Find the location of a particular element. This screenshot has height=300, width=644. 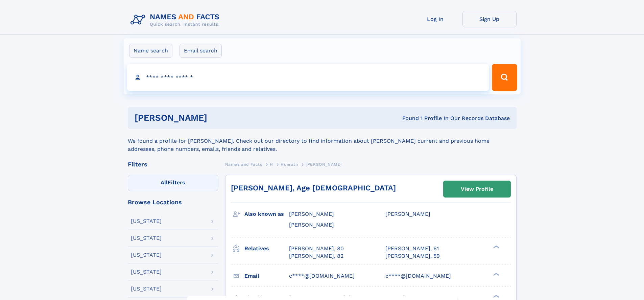

a: H is located at coordinates (272, 164).